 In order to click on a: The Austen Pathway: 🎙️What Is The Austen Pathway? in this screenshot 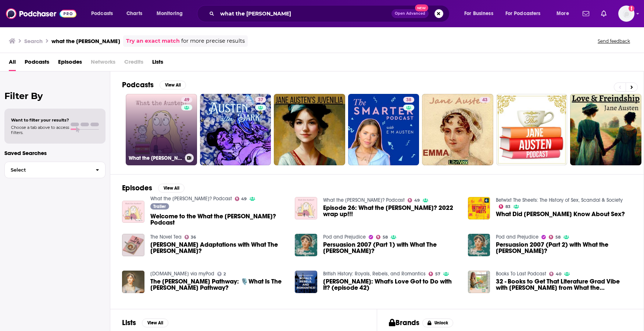, I will do `click(218, 285)`.